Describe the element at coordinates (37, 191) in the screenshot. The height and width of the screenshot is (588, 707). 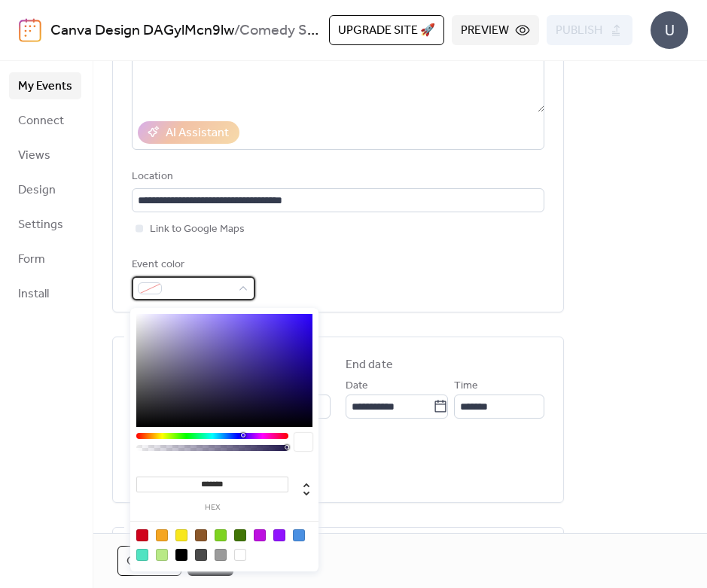
I see `span: Design` at that location.